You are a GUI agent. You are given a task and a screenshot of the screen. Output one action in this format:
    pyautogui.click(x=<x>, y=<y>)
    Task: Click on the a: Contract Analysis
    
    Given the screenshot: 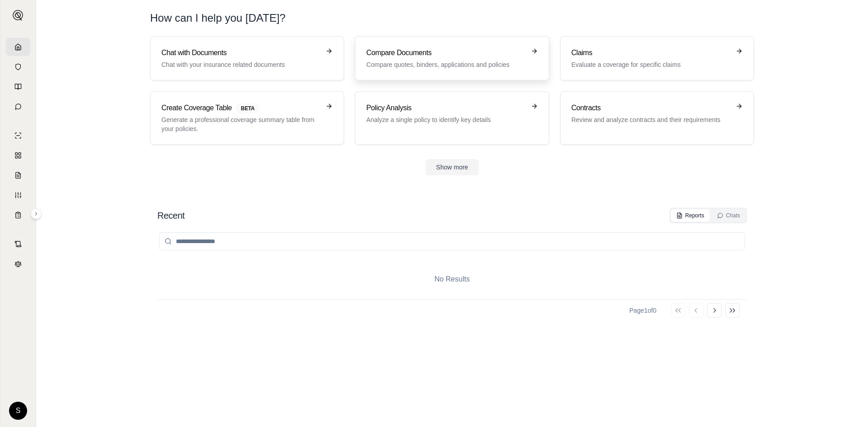 What is the action you would take?
    pyautogui.click(x=18, y=244)
    